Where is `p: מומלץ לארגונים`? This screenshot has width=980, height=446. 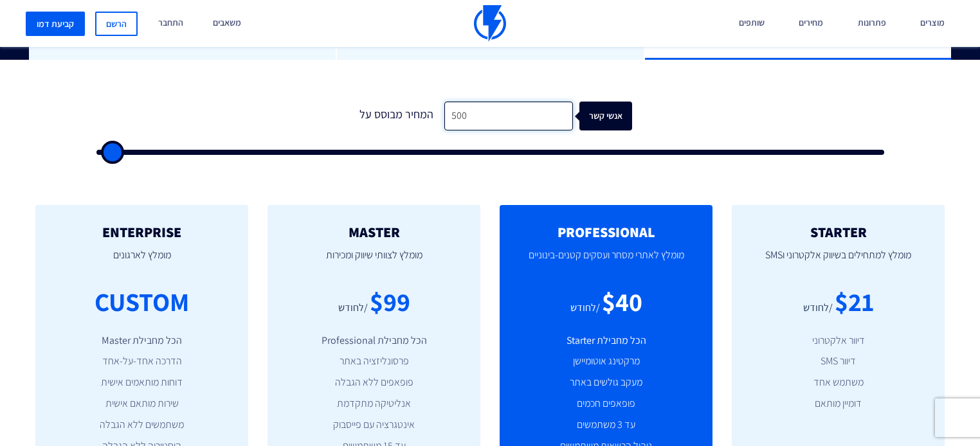
p: מומלץ לארגונים is located at coordinates (142, 261).